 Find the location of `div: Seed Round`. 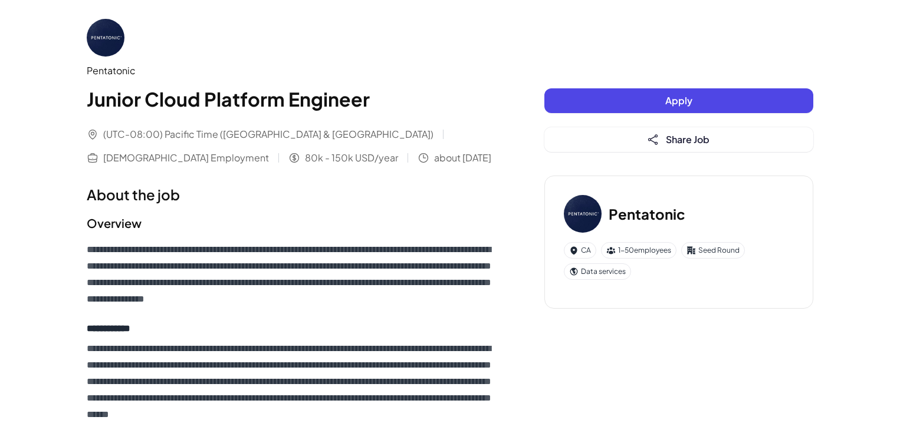

div: Seed Round is located at coordinates (713, 251).